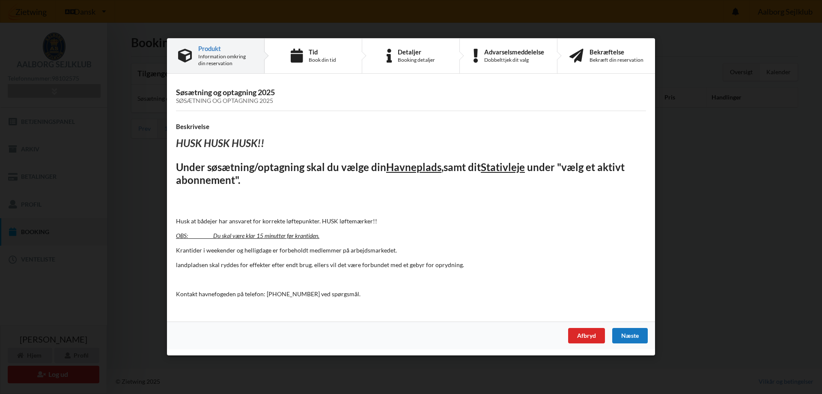 This screenshot has width=822, height=394. I want to click on h4: Beskrivelse, so click(411, 126).